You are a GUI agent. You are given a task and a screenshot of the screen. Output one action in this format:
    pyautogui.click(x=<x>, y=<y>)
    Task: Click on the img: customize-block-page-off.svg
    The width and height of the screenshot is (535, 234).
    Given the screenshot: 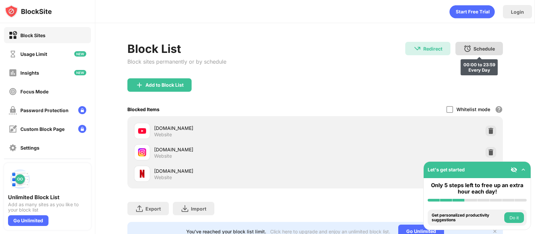 What is the action you would take?
    pyautogui.click(x=13, y=129)
    